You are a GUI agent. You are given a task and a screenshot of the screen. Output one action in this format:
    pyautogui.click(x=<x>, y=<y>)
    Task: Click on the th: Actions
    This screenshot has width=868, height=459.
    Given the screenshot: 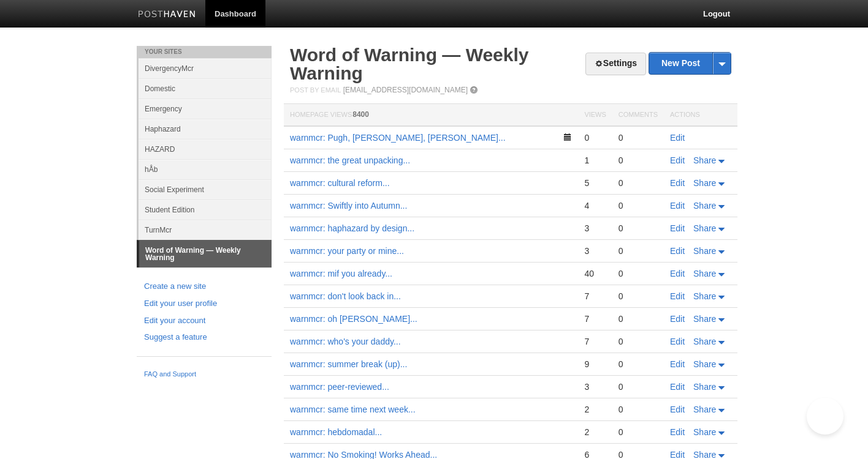 What is the action you would take?
    pyautogui.click(x=701, y=115)
    